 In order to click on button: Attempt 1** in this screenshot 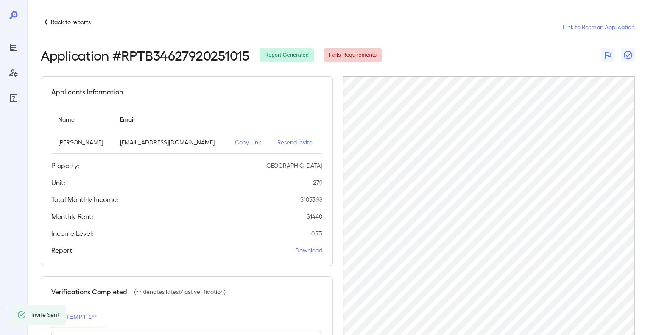, I will do `click(77, 318)`.